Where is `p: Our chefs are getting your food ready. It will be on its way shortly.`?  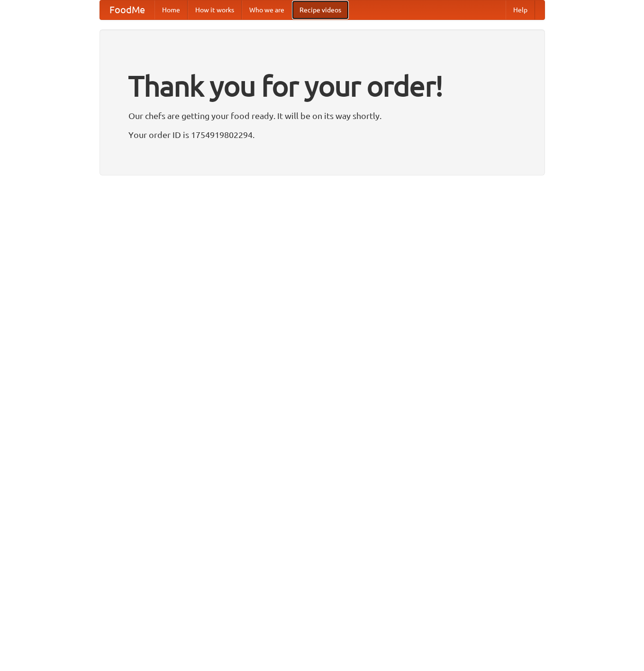
p: Our chefs are getting your food ready. It will be on its way shortly. is located at coordinates (322, 115).